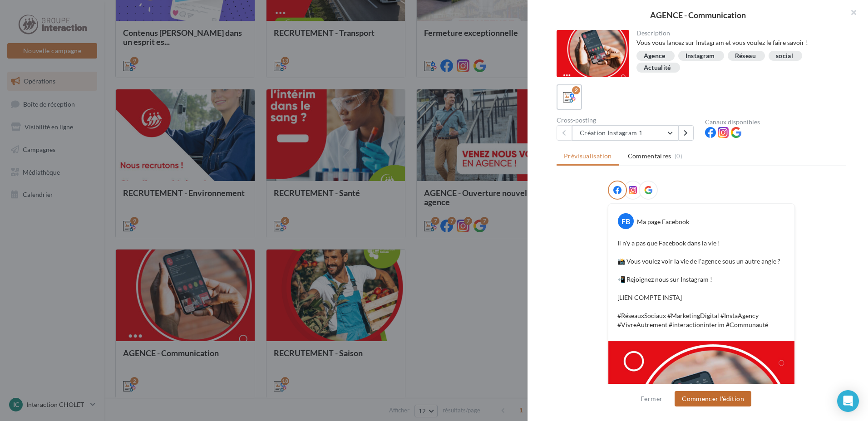 The image size is (868, 421). Describe the element at coordinates (784, 56) in the screenshot. I see `div: social` at that location.